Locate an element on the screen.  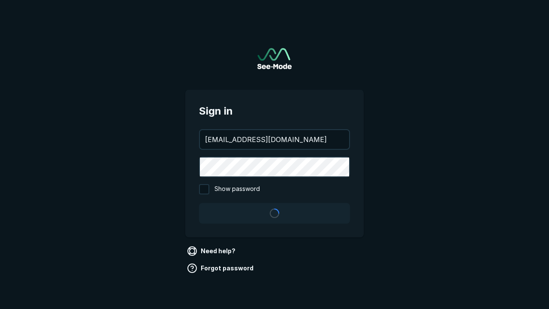
span: Sign in is located at coordinates (274, 111).